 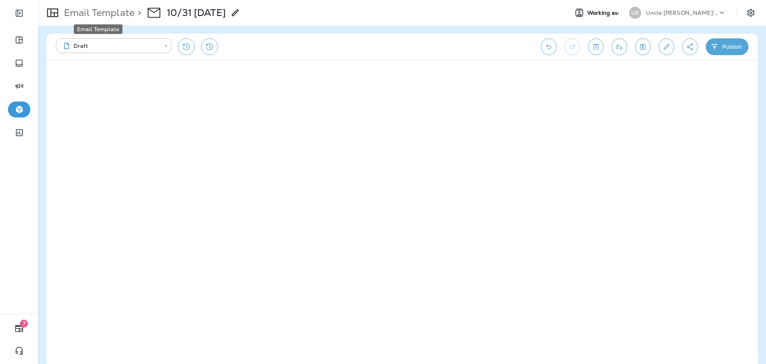 I want to click on div: Email Template, so click(x=98, y=29).